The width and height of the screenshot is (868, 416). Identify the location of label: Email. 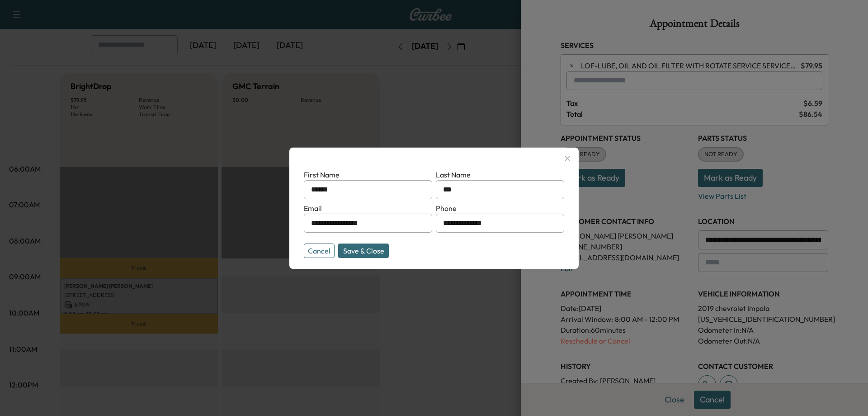
(313, 208).